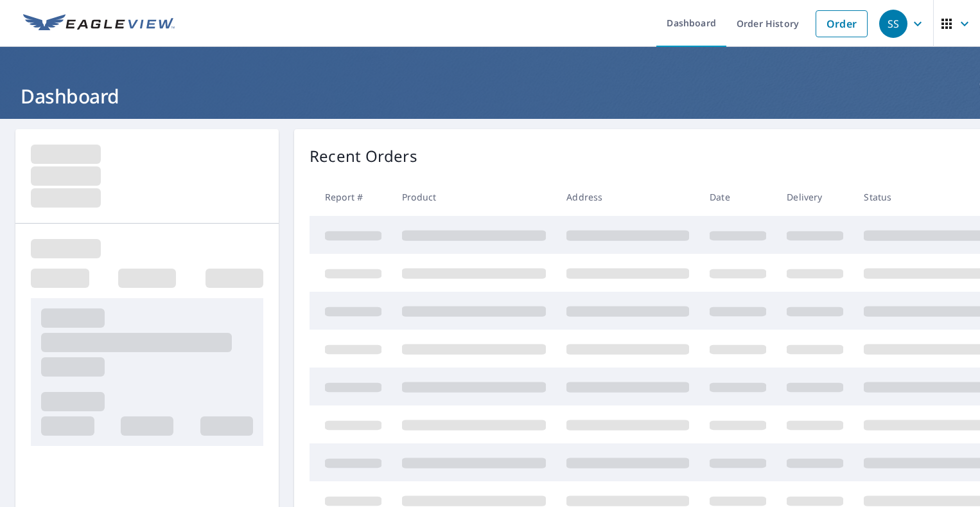 The image size is (980, 507). Describe the element at coordinates (627, 196) in the screenshot. I see `th: Address` at that location.